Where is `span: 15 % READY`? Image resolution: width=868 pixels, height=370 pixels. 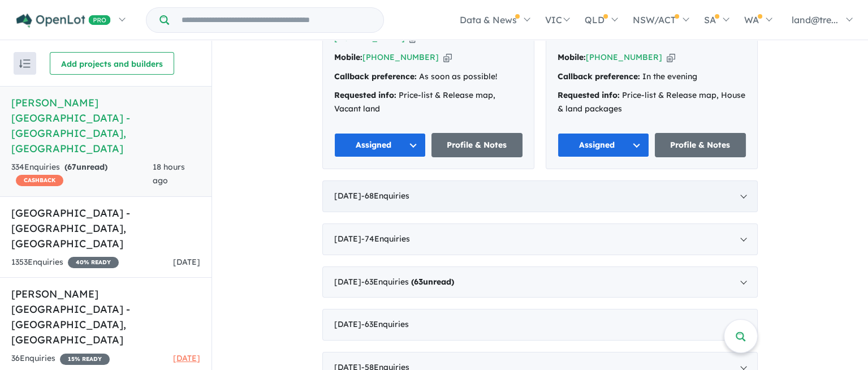
span: 15 % READY is located at coordinates (85, 359).